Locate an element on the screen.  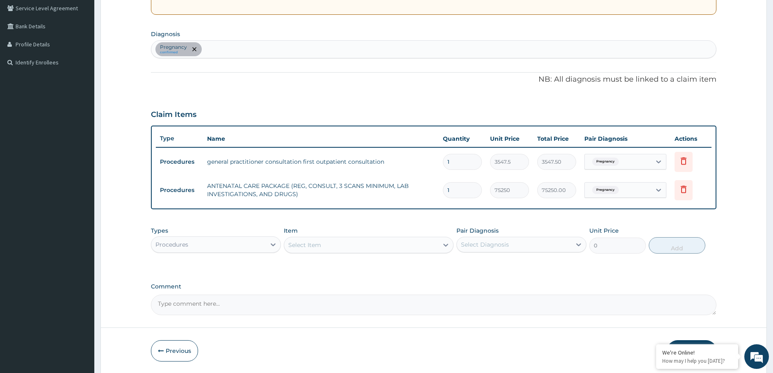
textarea: Type your message and hit 'Enter' is located at coordinates (80, 238).